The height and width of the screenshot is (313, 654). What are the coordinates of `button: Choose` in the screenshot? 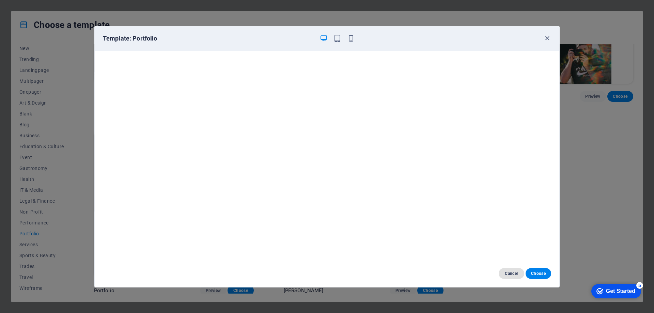 It's located at (538, 273).